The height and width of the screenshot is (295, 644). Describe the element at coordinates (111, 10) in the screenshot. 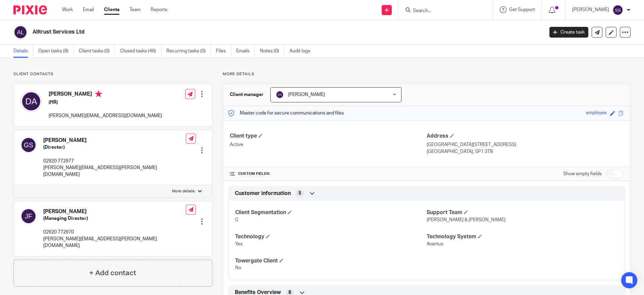

I see `a: Clients` at that location.